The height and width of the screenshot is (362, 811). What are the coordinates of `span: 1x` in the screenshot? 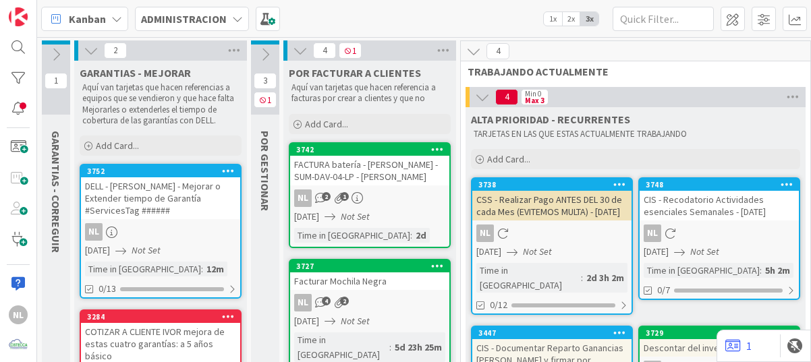 It's located at (553, 19).